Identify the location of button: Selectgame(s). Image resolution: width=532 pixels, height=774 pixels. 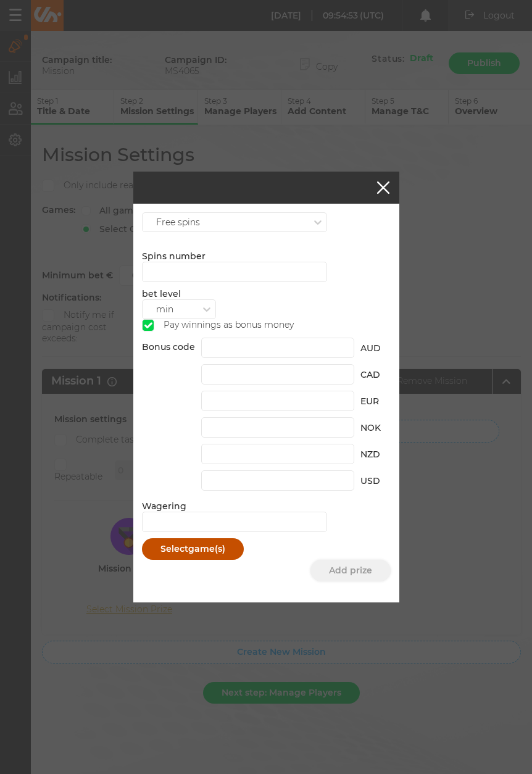
(193, 549).